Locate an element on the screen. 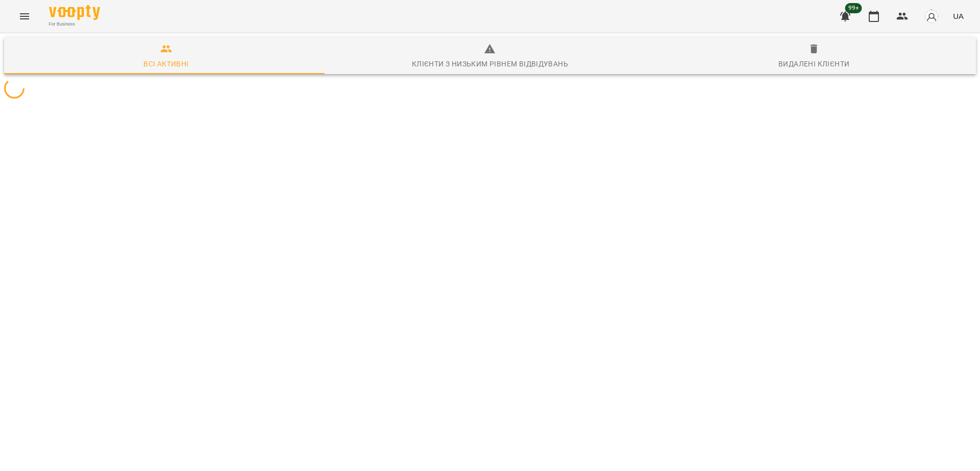 This screenshot has width=980, height=471. div: Клієнти з низьким рівнем відвідувань is located at coordinates (490, 64).